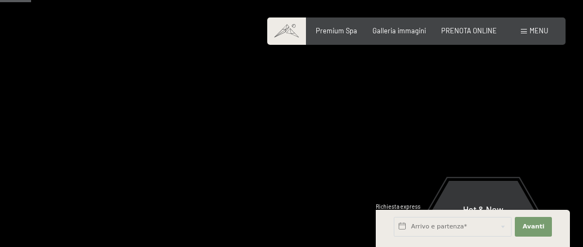  What do you see at coordinates (539, 31) in the screenshot?
I see `span: Menu` at bounding box center [539, 31].